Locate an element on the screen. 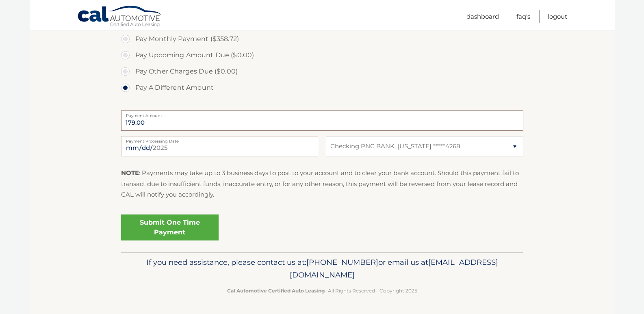 The height and width of the screenshot is (314, 644). label: Payment Processing Date is located at coordinates (220, 139).